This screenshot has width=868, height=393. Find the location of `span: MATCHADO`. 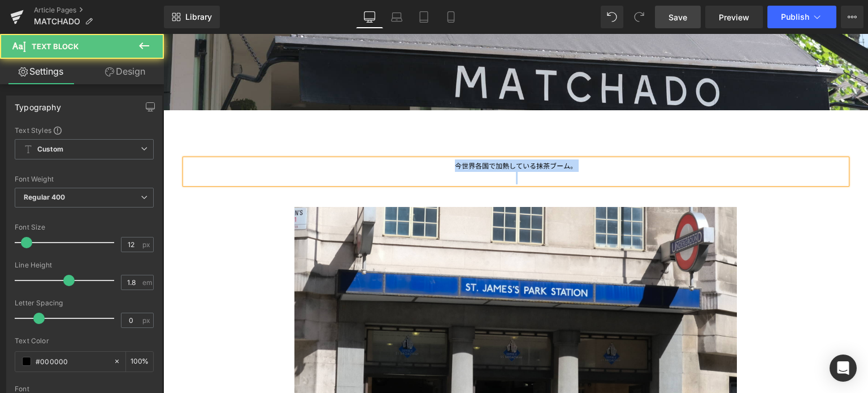

span: MATCHADO is located at coordinates (57, 22).